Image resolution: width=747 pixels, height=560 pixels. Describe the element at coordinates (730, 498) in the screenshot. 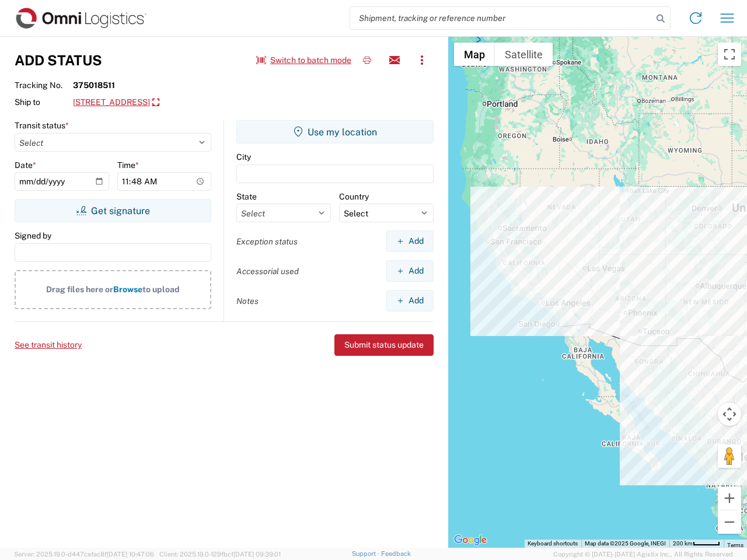

I see `button: Zoom in` at that location.